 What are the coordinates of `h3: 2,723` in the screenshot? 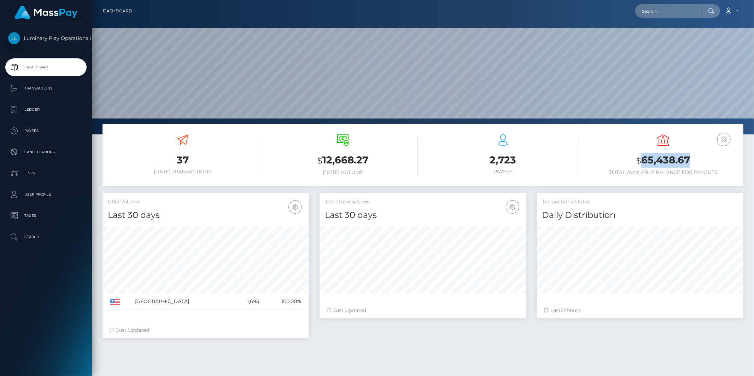 It's located at (503, 160).